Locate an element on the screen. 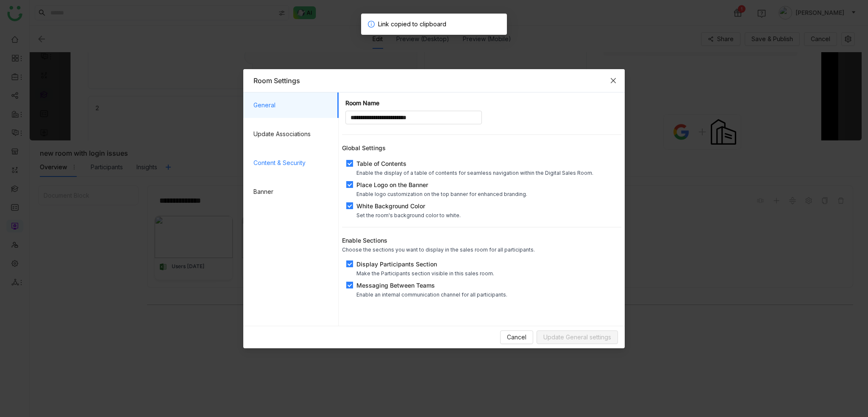 Image resolution: width=868 pixels, height=417 pixels. span: General is located at coordinates (292, 105).